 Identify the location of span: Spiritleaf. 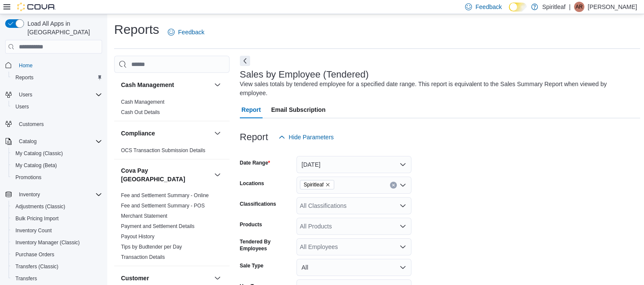
(313, 185).